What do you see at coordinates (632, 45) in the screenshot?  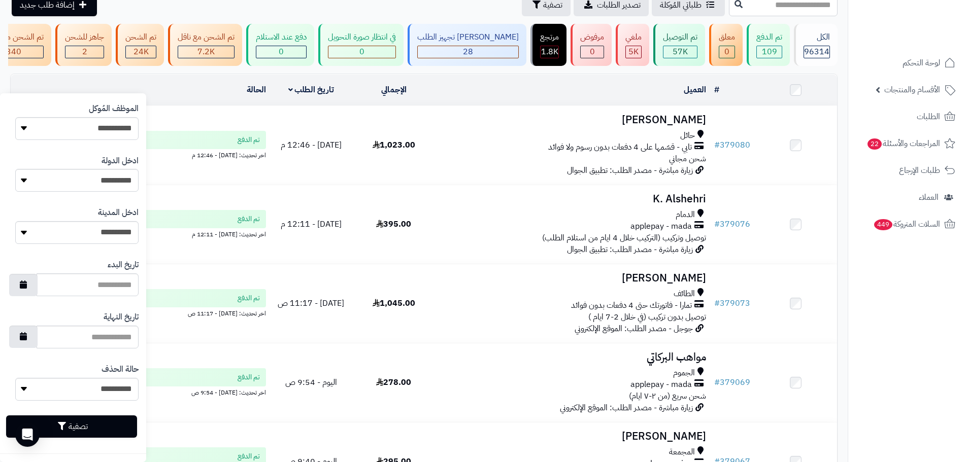 I see `a: ملغي 5K` at bounding box center [632, 45].